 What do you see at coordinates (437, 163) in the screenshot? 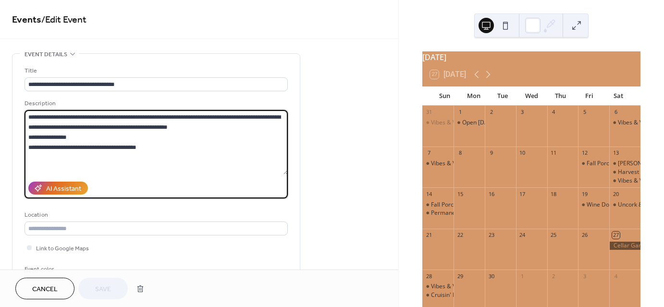
I see `div: Vibes & Vintages: Live Music with Ledfoot Larry` at bounding box center [437, 163].